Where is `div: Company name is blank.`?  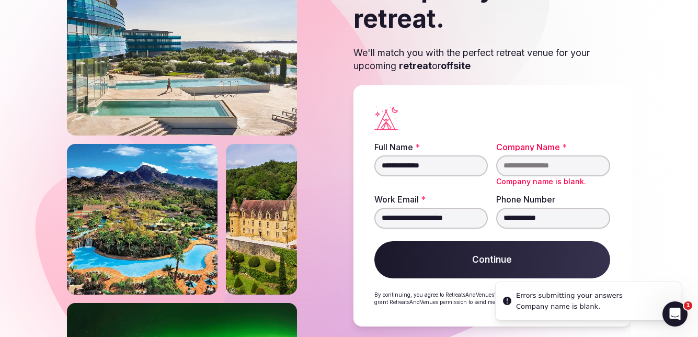 div: Company name is blank. is located at coordinates (569, 306).